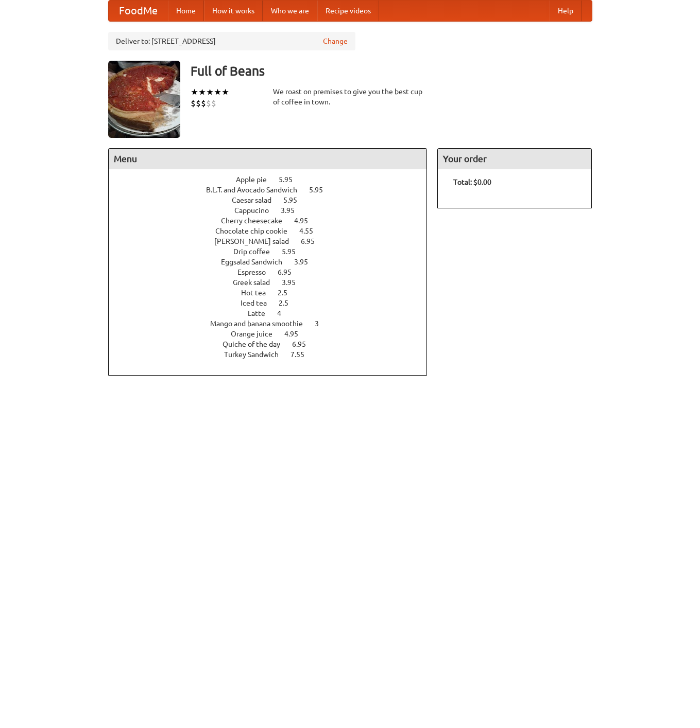 This screenshot has height=728, width=700. What do you see at coordinates (257, 252) in the screenshot?
I see `span: Drip coffee` at bounding box center [257, 252].